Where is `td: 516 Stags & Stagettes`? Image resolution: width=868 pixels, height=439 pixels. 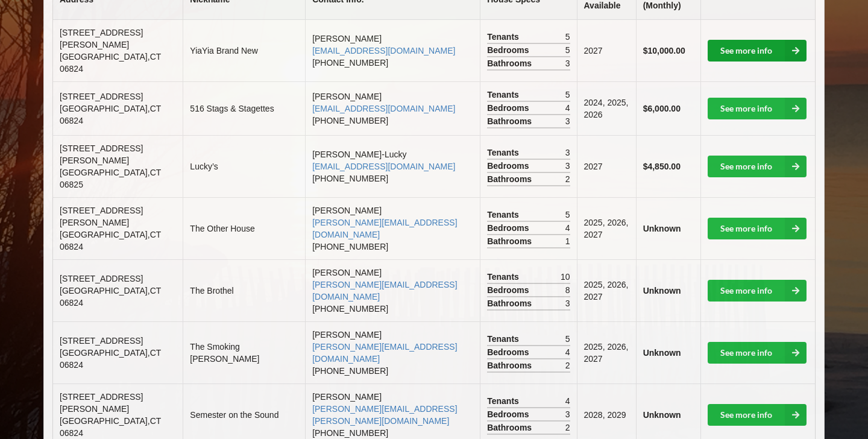
td: 516 Stags & Stagettes is located at coordinates (243, 108).